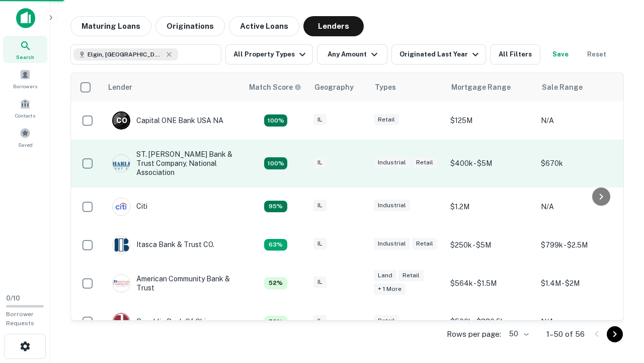 This screenshot has width=644, height=363. I want to click on span: Saved, so click(25, 145).